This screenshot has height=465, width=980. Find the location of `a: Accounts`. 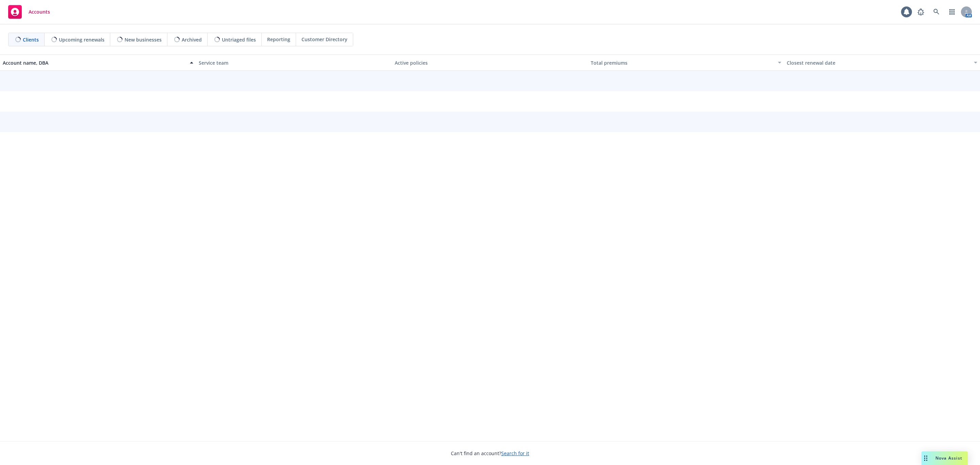

a: Accounts is located at coordinates (29, 12).